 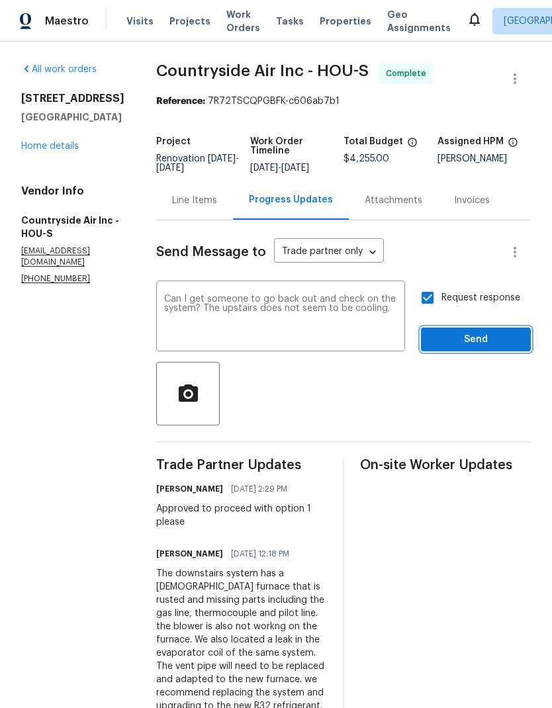 What do you see at coordinates (262, 71) in the screenshot?
I see `span: Countryside Air Inc - HOU-S` at bounding box center [262, 71].